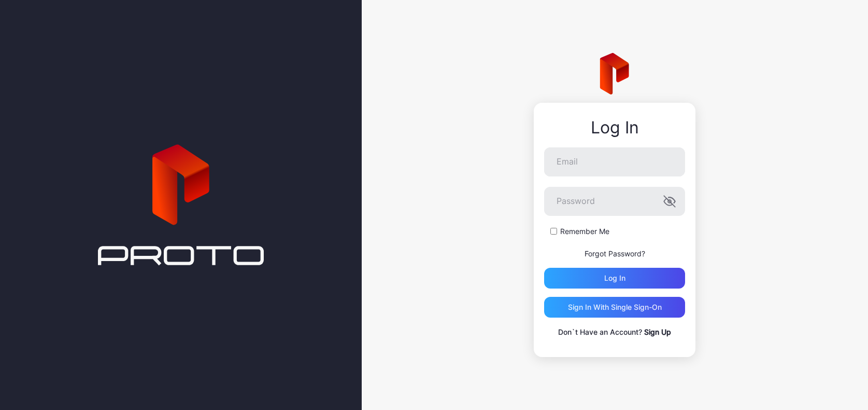 The image size is (868, 410). Describe the element at coordinates (614, 278) in the screenshot. I see `div: Log in` at that location.